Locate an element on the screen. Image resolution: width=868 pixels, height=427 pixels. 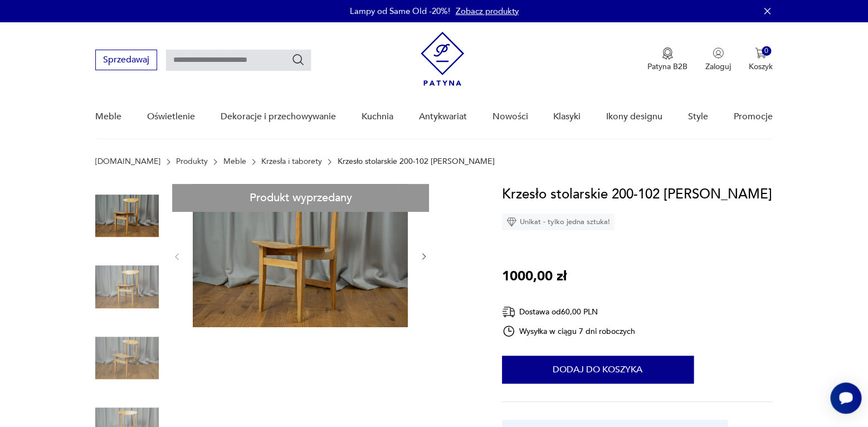
a: Style is located at coordinates (698, 116).